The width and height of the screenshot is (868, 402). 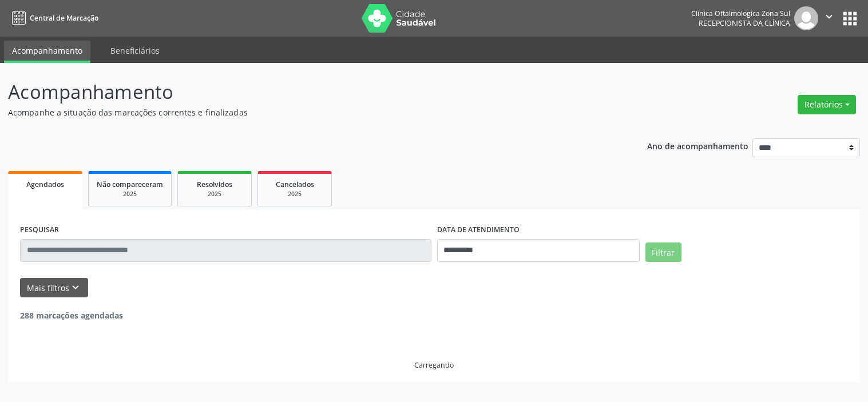 What do you see at coordinates (740, 13) in the screenshot?
I see `div: Clinica Oftalmologica Zona Sul` at bounding box center [740, 13].